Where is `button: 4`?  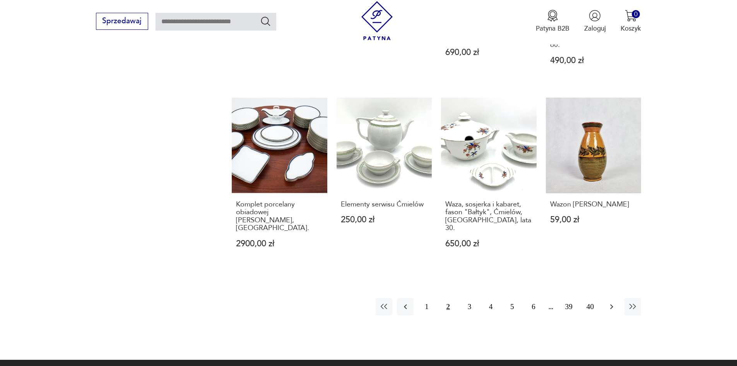 button: 4 is located at coordinates (491, 306).